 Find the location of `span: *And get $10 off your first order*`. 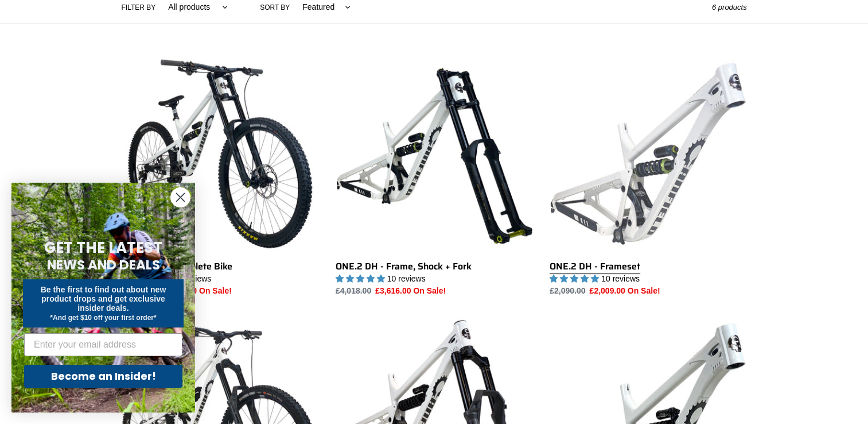

span: *And get $10 off your first order* is located at coordinates (102, 318).